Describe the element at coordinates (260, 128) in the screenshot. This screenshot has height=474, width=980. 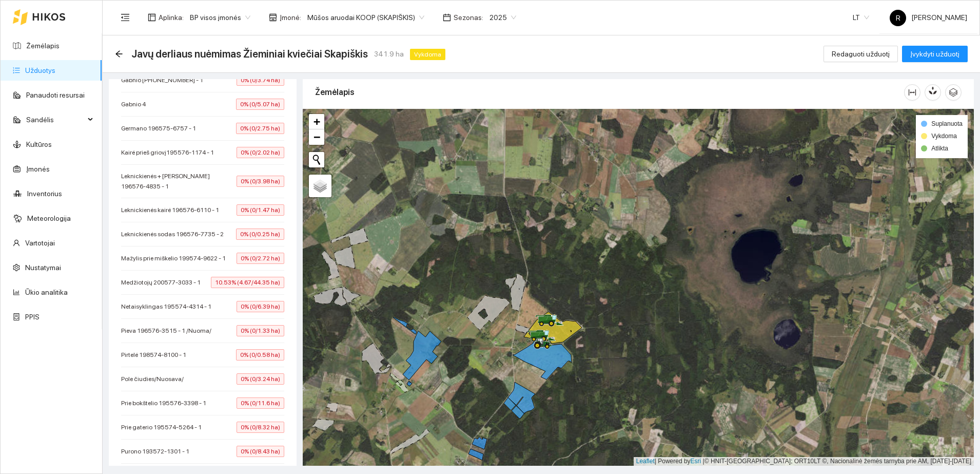
I see `span: 0% (0/2.75 ha)` at that location.